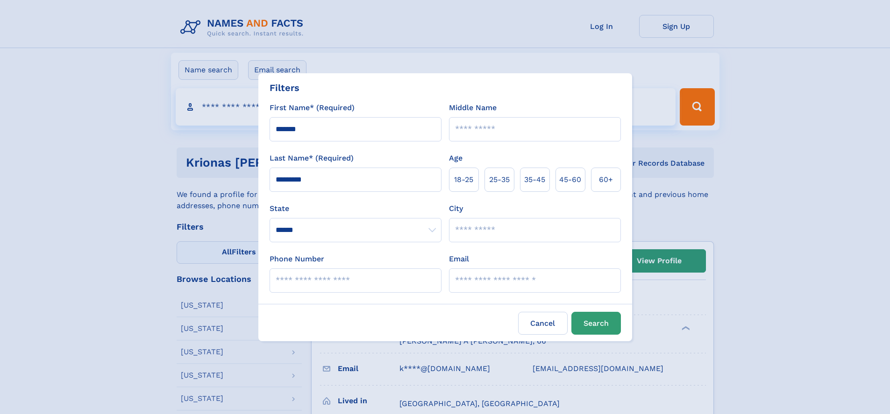  What do you see at coordinates (543, 323) in the screenshot?
I see `label: Cancel` at bounding box center [543, 323].